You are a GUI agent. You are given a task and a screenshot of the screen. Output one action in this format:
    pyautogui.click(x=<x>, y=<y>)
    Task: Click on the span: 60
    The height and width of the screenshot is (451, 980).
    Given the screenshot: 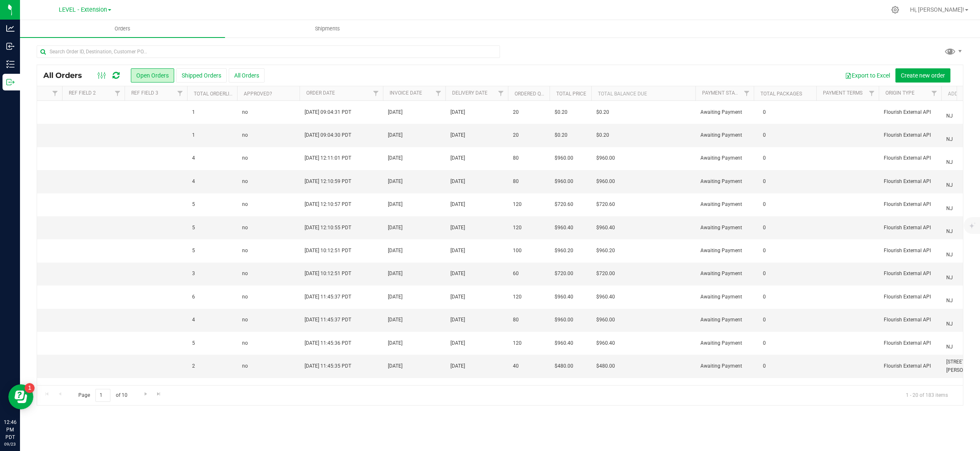 What is the action you would take?
    pyautogui.click(x=515, y=273)
    